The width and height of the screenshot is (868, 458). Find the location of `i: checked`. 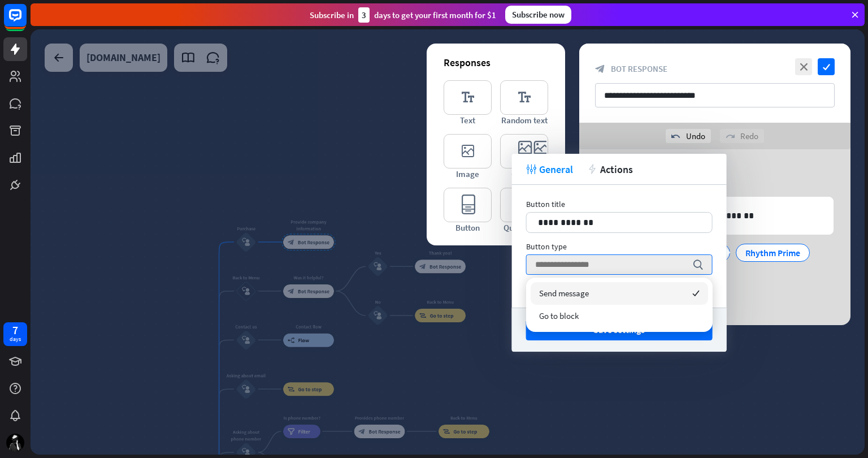

i: checked is located at coordinates (696, 293).